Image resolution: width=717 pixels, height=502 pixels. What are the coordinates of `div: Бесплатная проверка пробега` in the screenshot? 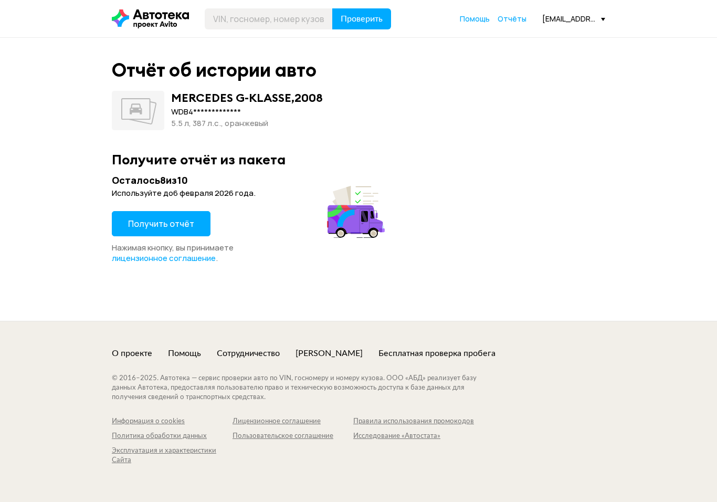 It's located at (437, 353).